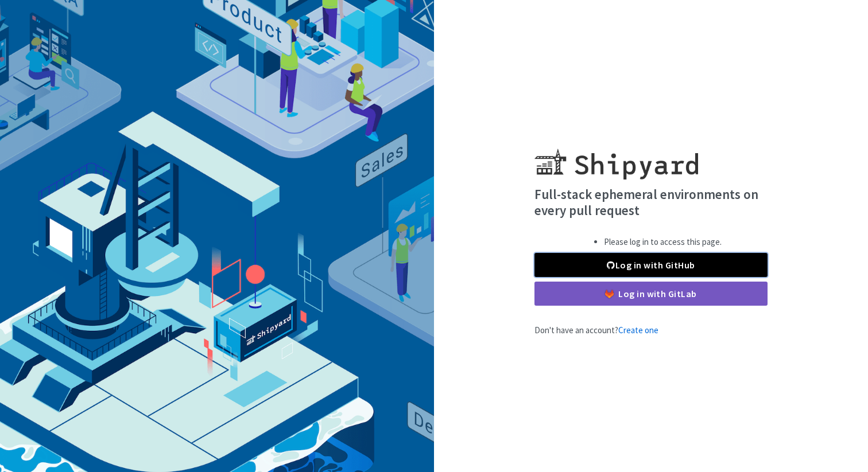 This screenshot has height=472, width=868. I want to click on a: Log in with GitHub, so click(651, 265).